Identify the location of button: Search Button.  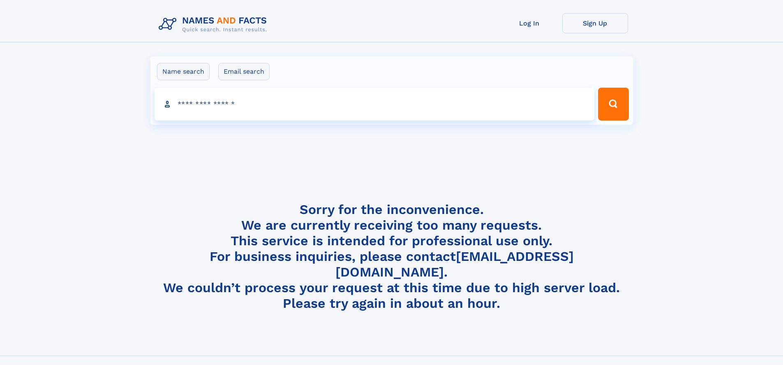
(613, 104).